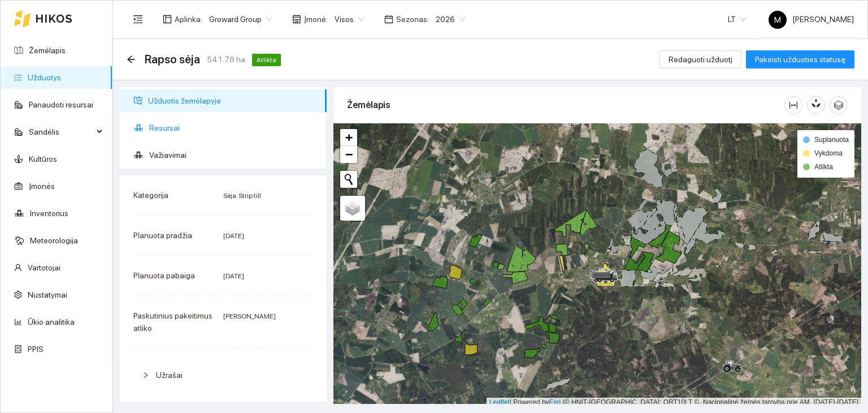 This screenshot has width=868, height=413. What do you see at coordinates (700, 59) in the screenshot?
I see `button: Redaguoti užduotį` at bounding box center [700, 59].